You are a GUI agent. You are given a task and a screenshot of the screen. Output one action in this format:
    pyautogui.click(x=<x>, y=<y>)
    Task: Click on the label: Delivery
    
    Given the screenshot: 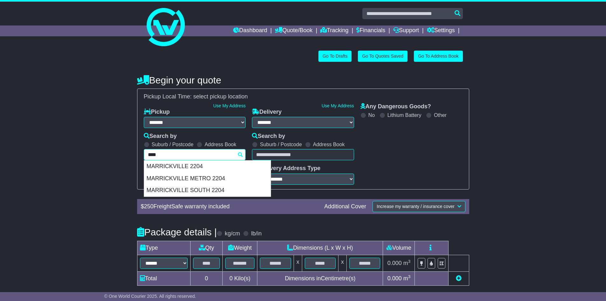 What is the action you would take?
    pyautogui.click(x=267, y=112)
    